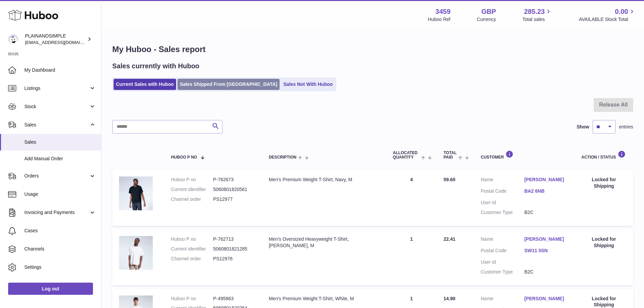 This screenshot has width=644, height=308. Describe the element at coordinates (626, 127) in the screenshot. I see `span: entries` at that location.